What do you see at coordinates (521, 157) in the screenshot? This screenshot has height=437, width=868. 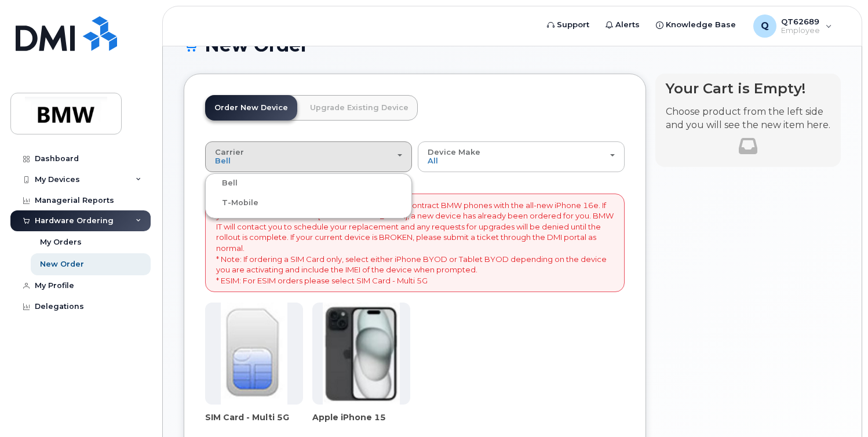 I see `button: Device Make All` at bounding box center [521, 157].